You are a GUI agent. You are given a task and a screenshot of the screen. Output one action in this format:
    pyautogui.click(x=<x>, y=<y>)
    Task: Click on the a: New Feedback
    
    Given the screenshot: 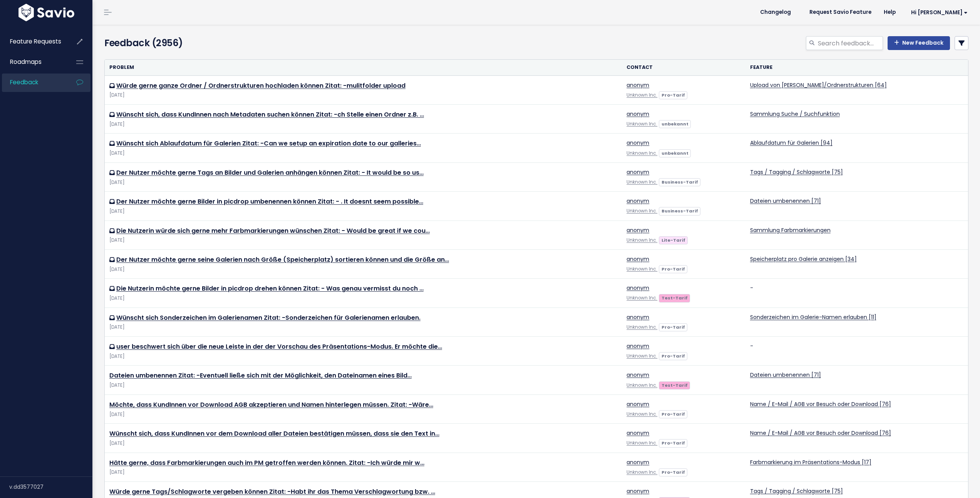 What is the action you would take?
    pyautogui.click(x=919, y=43)
    